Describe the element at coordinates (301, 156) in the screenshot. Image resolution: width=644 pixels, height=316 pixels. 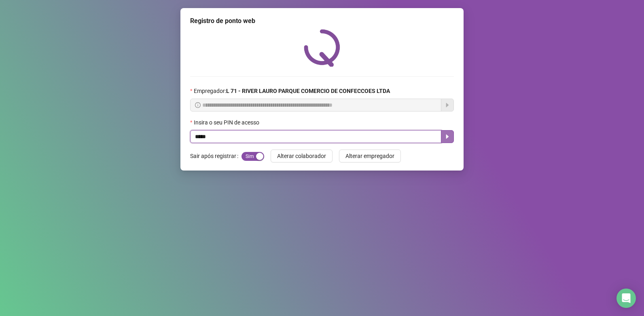
I see `button: Alterar colaborador` at that location.